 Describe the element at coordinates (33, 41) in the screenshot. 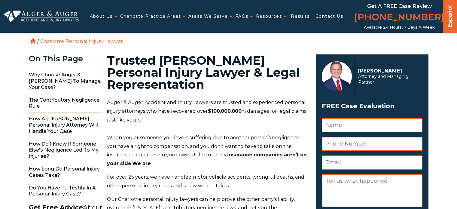

I see `a: Home` at that location.